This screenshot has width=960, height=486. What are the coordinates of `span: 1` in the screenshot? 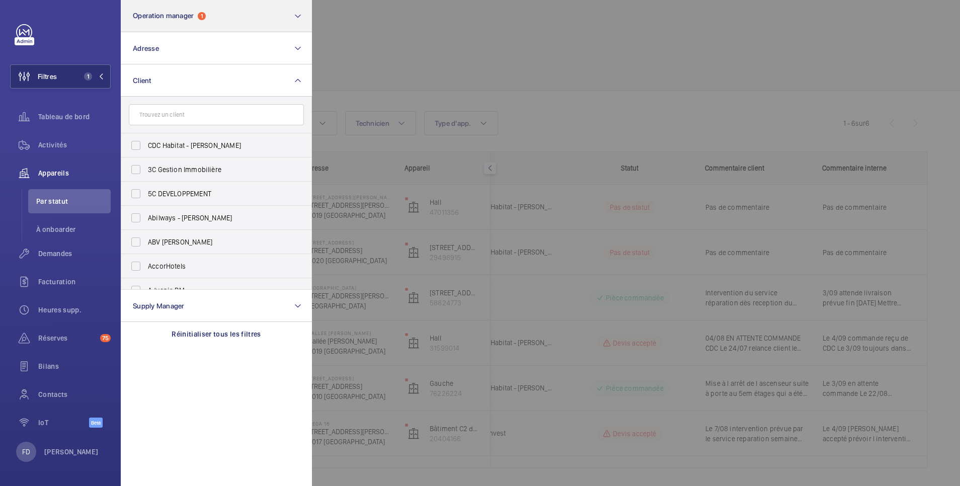 It's located at (88, 76).